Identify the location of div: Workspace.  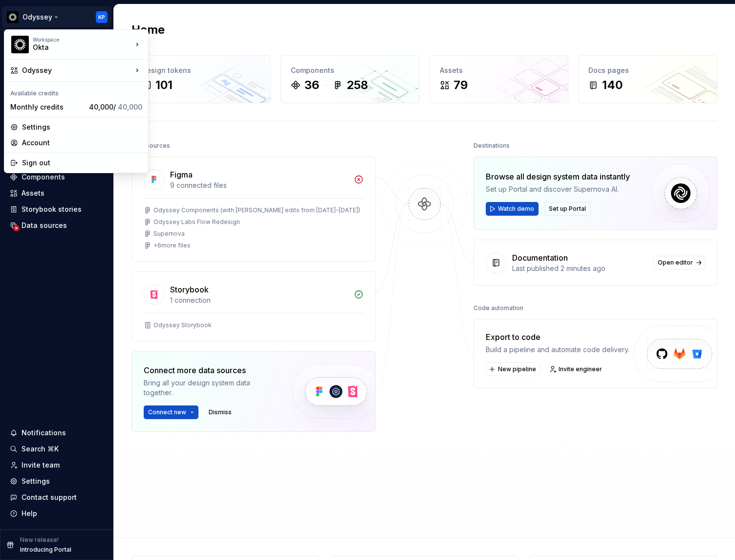
(82, 40).